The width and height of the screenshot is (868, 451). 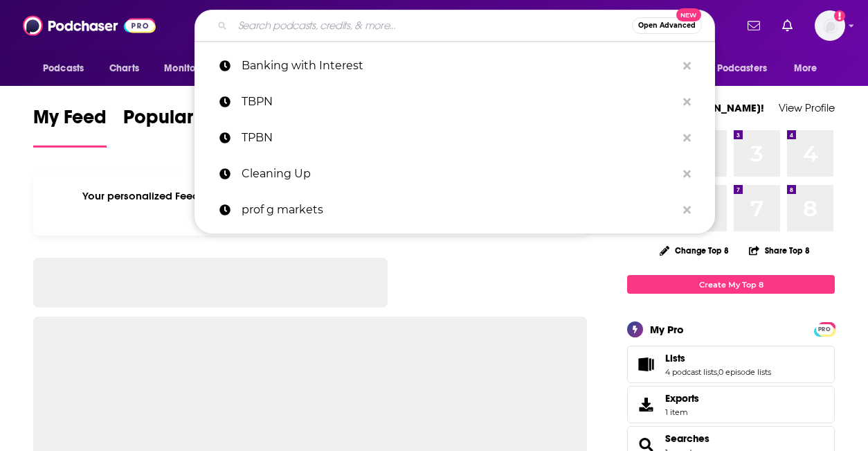 What do you see at coordinates (182, 121) in the screenshot?
I see `span: Popular Feed` at bounding box center [182, 121].